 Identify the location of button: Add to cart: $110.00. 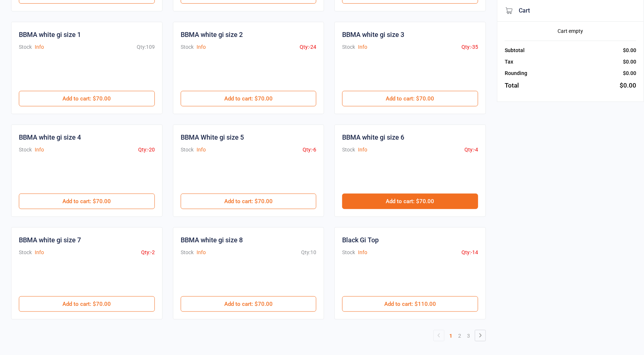
(410, 304).